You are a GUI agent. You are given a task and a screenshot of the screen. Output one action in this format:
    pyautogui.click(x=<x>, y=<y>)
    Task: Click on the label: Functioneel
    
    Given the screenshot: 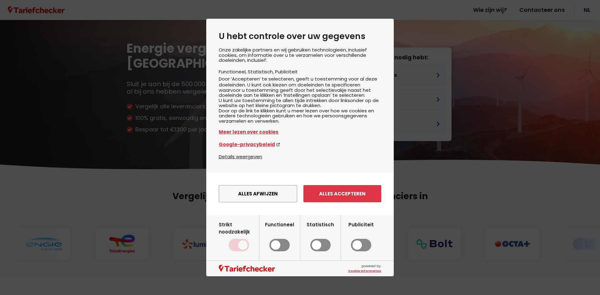 What is the action you would take?
    pyautogui.click(x=279, y=237)
    